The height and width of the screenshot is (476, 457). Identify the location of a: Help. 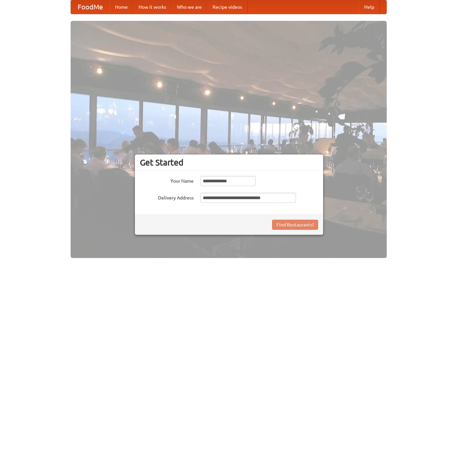
(369, 7).